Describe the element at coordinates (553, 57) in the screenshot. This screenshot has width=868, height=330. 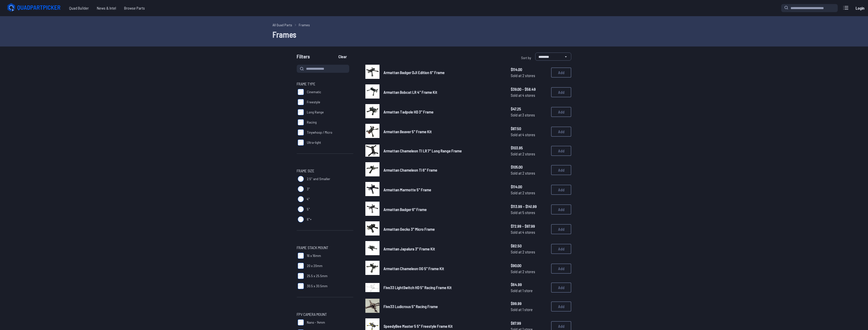
I see `select: Sort by` at that location.